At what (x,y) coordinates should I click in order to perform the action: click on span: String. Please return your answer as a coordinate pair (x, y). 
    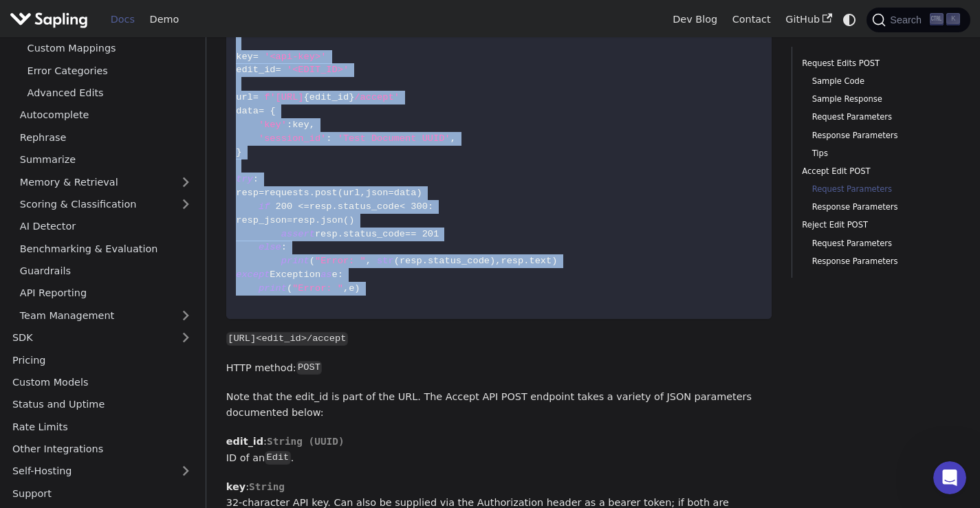
    Looking at the image, I should click on (267, 486).